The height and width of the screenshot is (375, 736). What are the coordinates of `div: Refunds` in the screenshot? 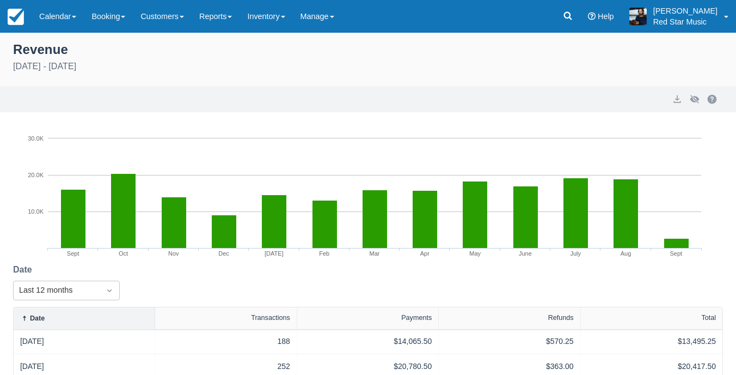 It's located at (561, 318).